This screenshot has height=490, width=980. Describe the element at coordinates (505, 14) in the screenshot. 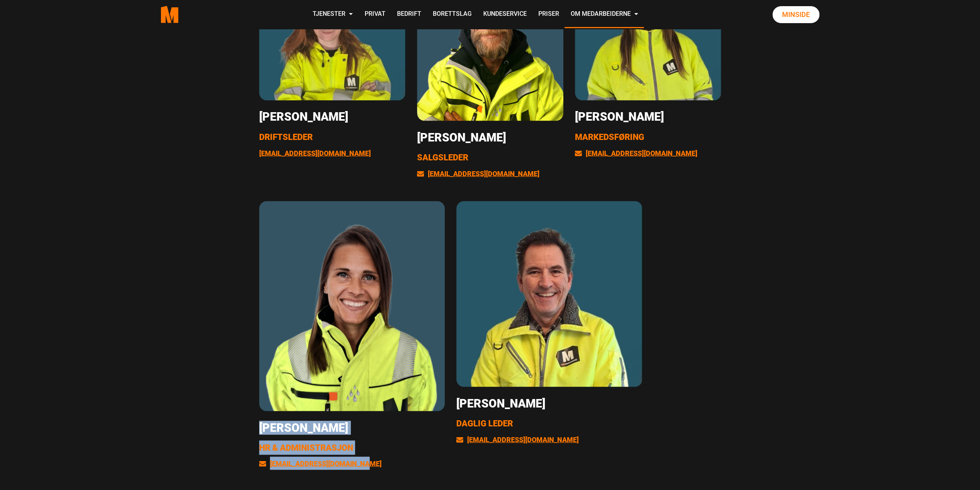

I see `a: Kundeservice` at that location.